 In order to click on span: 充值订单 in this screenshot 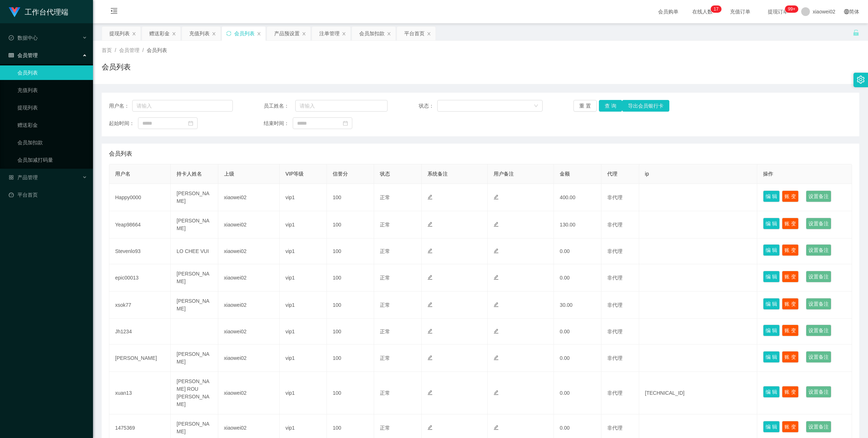, I will do `click(740, 12)`.